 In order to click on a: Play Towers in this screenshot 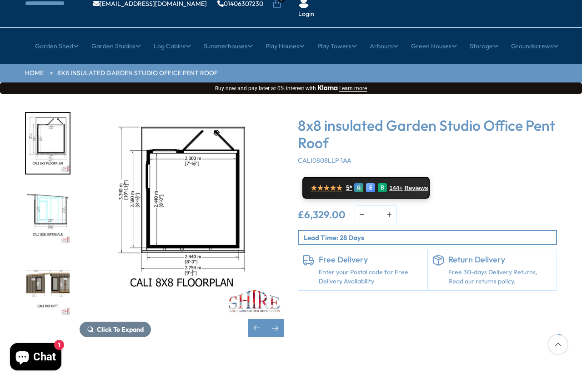, I will do `click(337, 46)`.